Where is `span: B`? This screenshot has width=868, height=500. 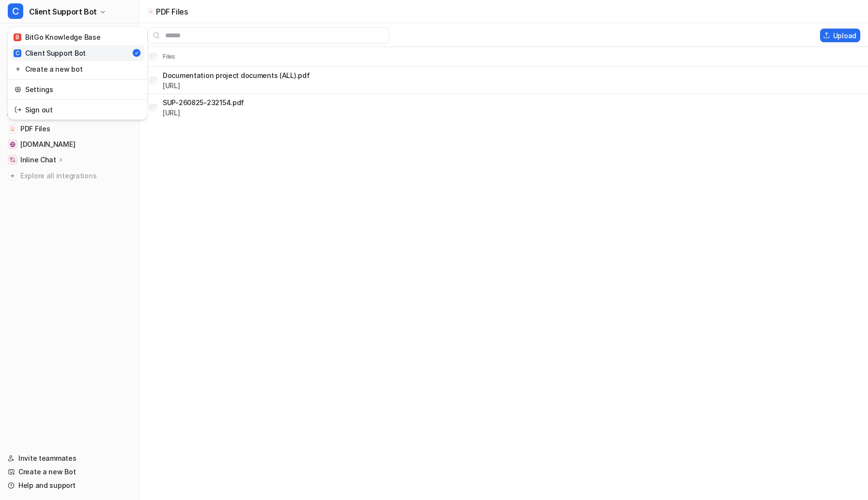 span: B is located at coordinates (18, 37).